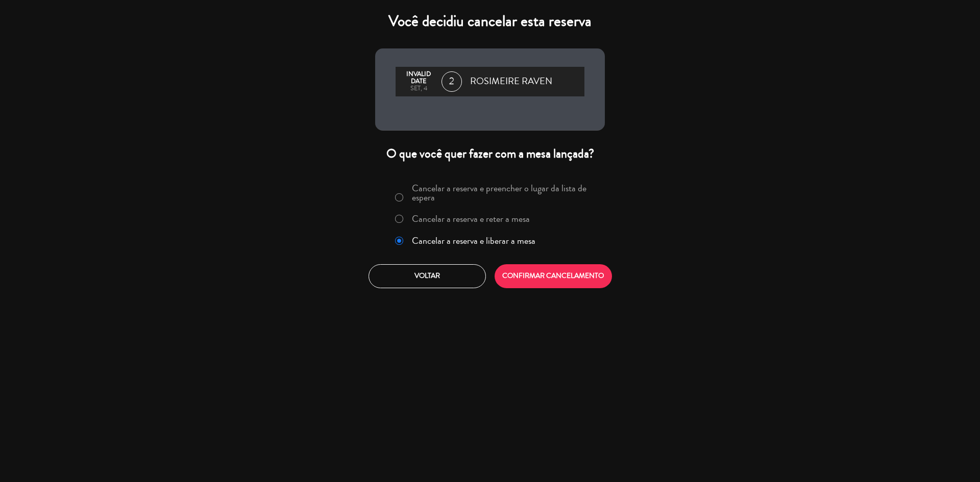 This screenshot has width=980, height=482. I want to click on span: ROSIMEIRE RAVEN, so click(511, 82).